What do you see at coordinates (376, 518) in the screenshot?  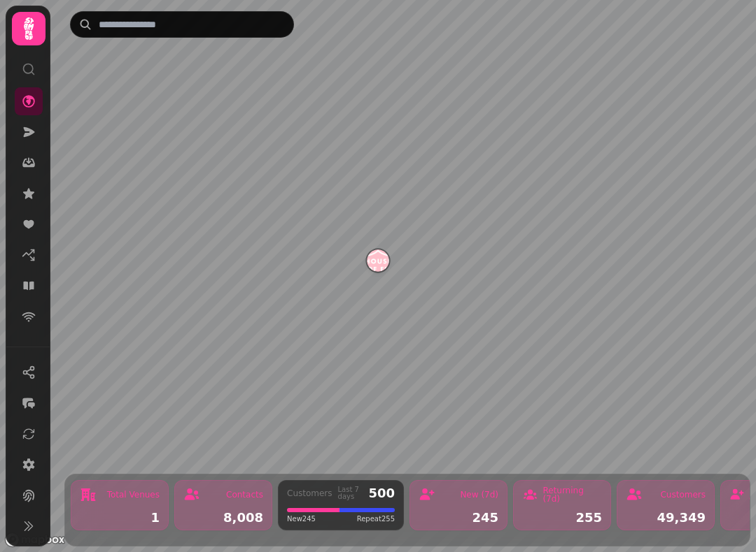 I see `span: Repeat 255` at bounding box center [376, 518].